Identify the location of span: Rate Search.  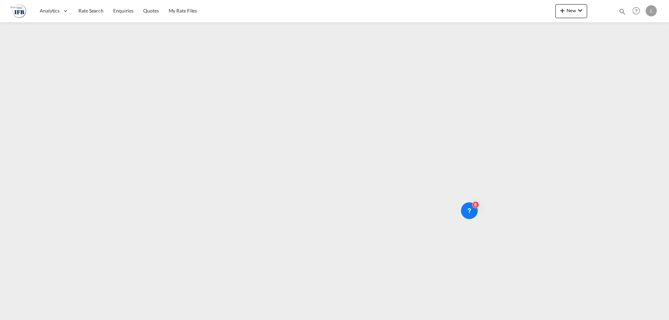
(91, 10).